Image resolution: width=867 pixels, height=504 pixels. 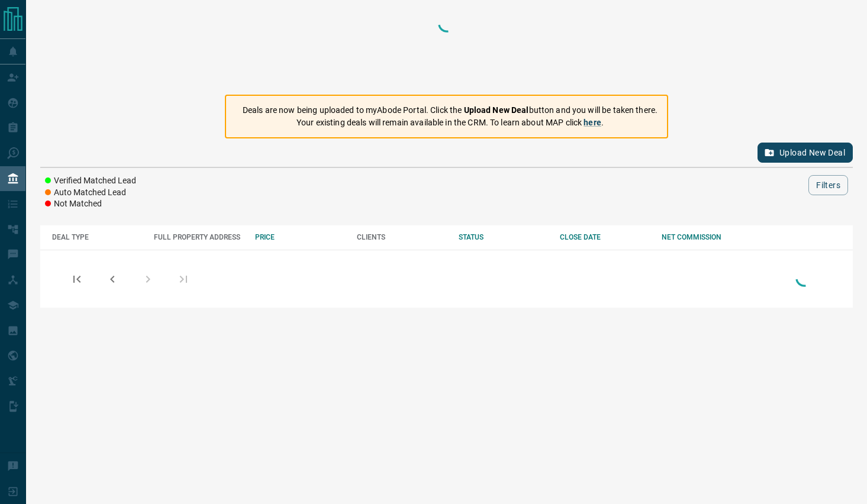 What do you see at coordinates (91, 181) in the screenshot?
I see `li: Verified Matched Lead` at bounding box center [91, 181].